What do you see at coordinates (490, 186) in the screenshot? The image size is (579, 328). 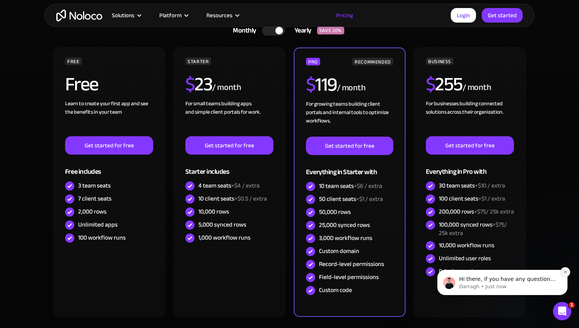 I see `span: +$10 / extra` at bounding box center [490, 186].